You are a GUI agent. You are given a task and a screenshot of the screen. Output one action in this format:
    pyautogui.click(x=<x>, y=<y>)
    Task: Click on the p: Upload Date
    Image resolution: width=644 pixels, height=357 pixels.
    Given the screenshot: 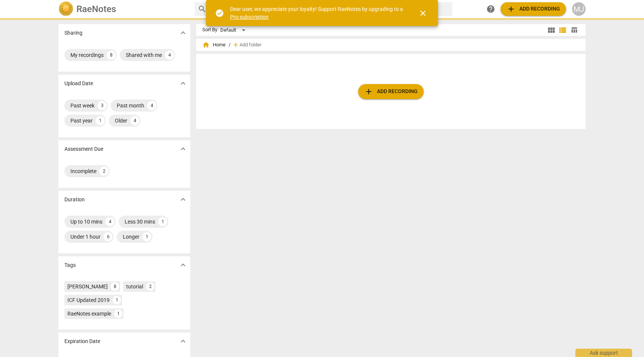 What is the action you would take?
    pyautogui.click(x=78, y=83)
    